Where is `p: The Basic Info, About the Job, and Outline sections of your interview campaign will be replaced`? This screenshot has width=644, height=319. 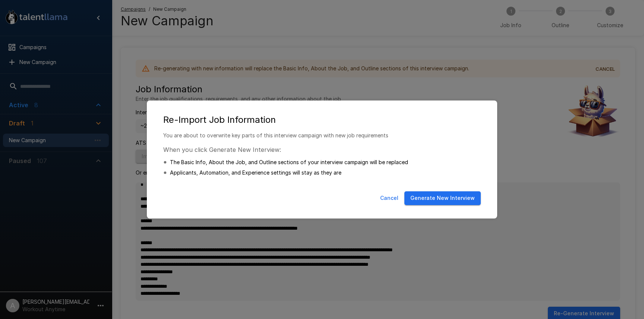 p: The Basic Info, About the Job, and Outline sections of your interview campaign will be replaced is located at coordinates (289, 163).